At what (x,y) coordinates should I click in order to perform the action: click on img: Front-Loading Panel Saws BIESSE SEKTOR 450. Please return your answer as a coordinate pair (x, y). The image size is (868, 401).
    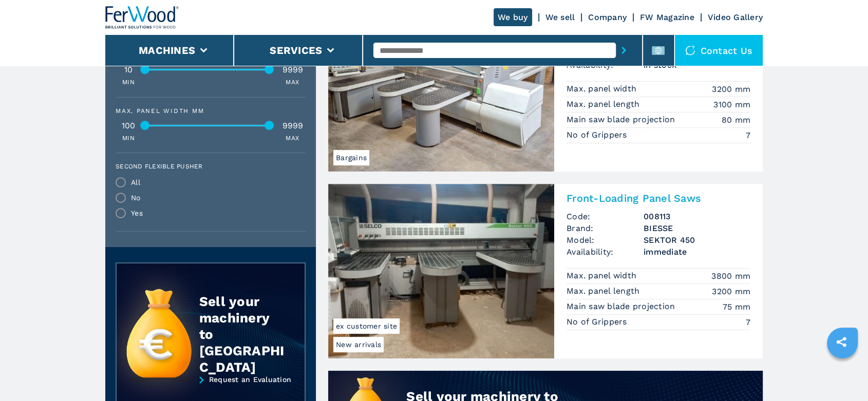
    Looking at the image, I should click on (441, 271).